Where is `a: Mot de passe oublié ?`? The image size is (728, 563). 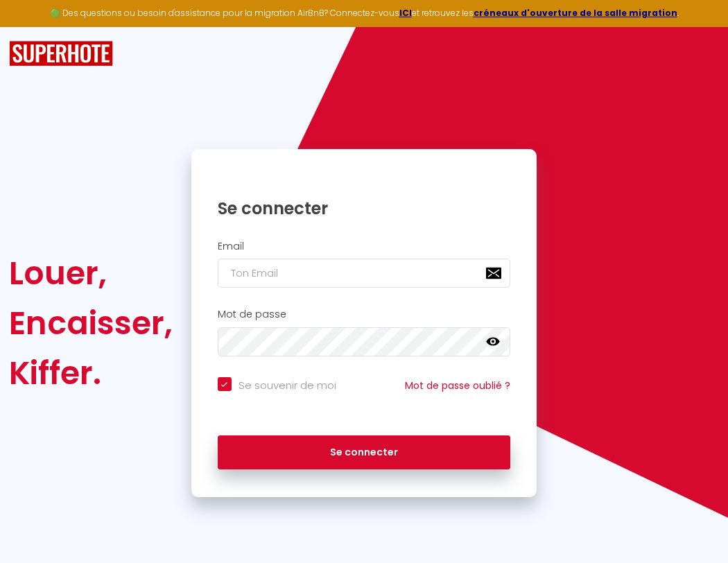 a: Mot de passe oublié ? is located at coordinates (458, 386).